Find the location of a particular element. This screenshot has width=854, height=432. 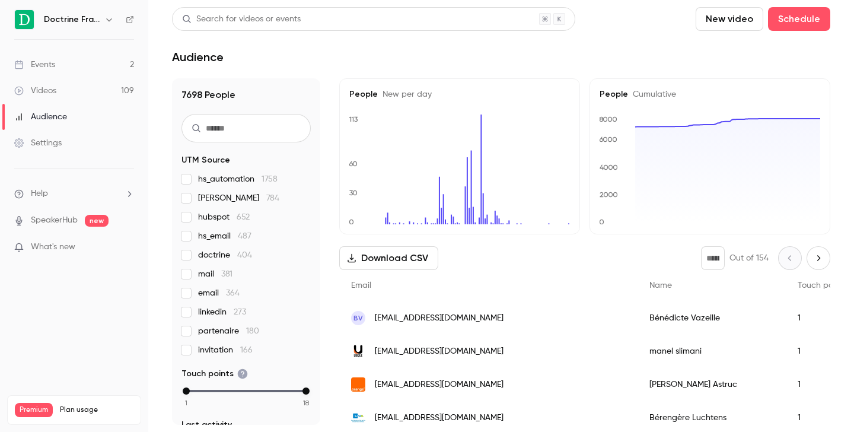

li: help-dropdown-opener is located at coordinates (74, 193).